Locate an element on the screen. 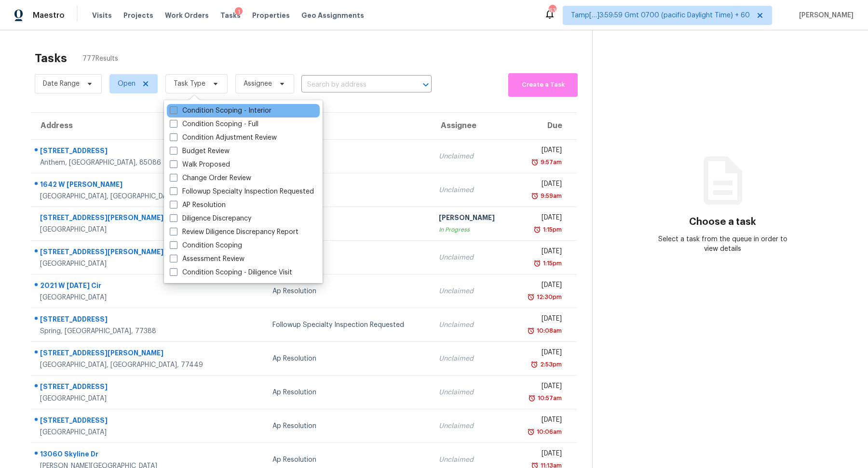 The image size is (868, 468). span: 777 Results is located at coordinates (100, 58).